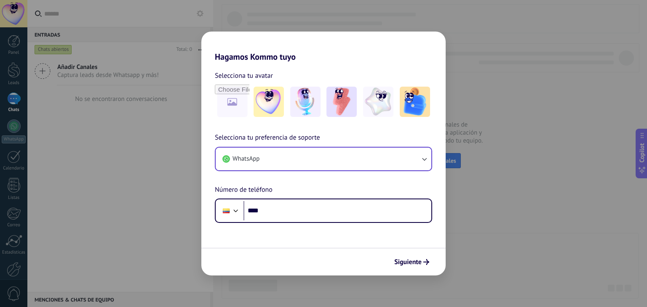  I want to click on span: Selecciona tu avatar, so click(244, 76).